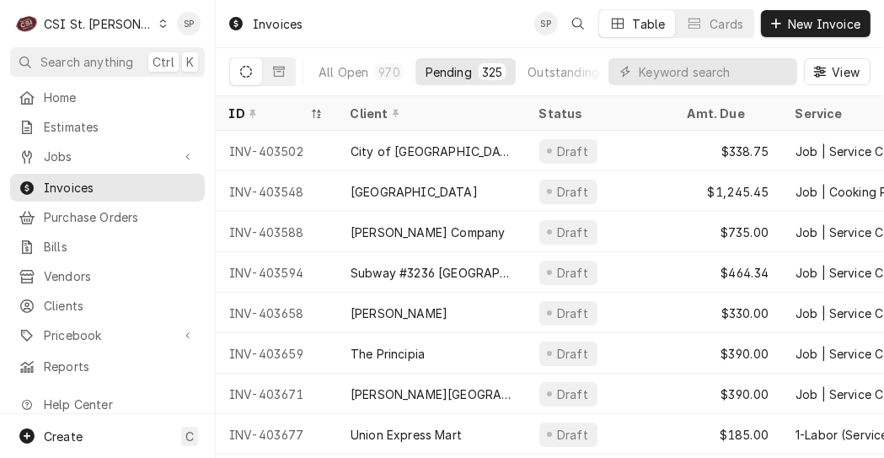 This screenshot has width=884, height=458. I want to click on div: Status, so click(599, 113).